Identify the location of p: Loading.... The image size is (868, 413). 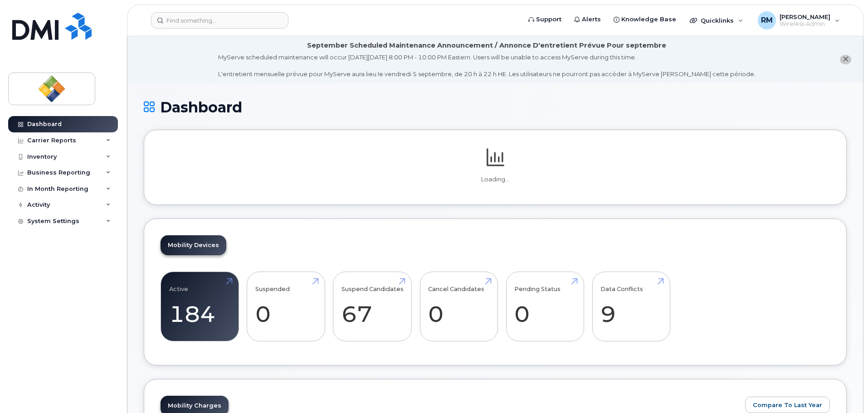
(495, 180).